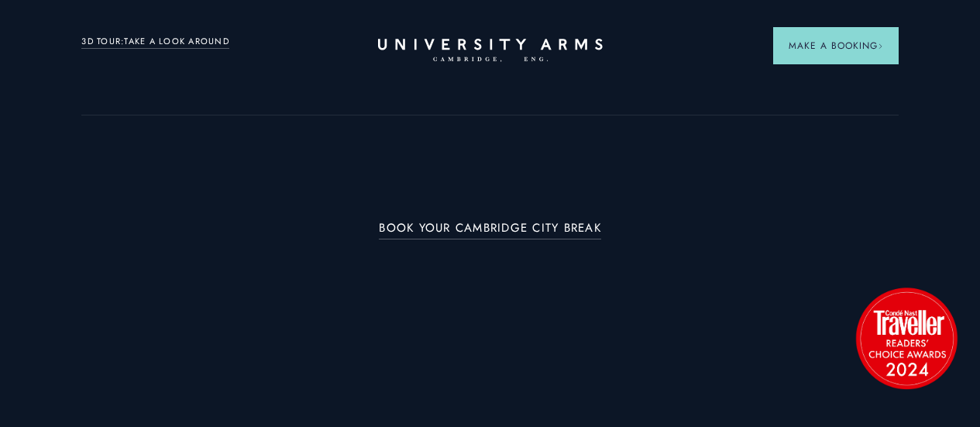 This screenshot has width=980, height=427. Describe the element at coordinates (837, 46) in the screenshot. I see `button: Make a BookingArrow icon` at that location.